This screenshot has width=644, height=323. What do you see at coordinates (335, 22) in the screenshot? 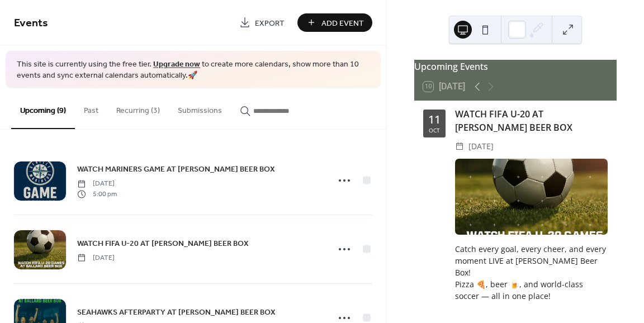
I see `a: Add Event` at bounding box center [335, 22].